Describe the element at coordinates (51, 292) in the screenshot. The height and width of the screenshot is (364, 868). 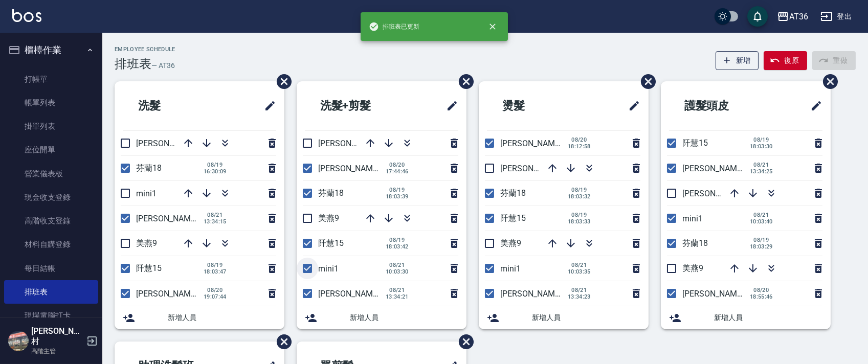
I see `a: 排班表` at that location.